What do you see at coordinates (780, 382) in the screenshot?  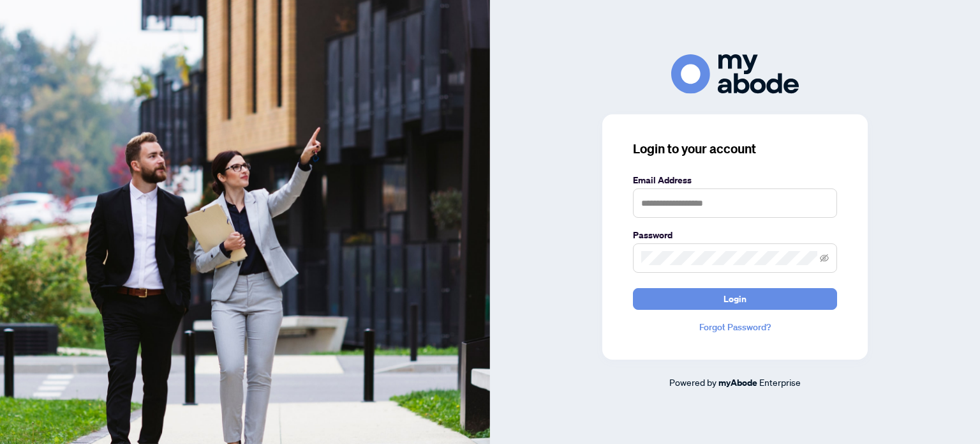 I see `span: Enterprise` at bounding box center [780, 382].